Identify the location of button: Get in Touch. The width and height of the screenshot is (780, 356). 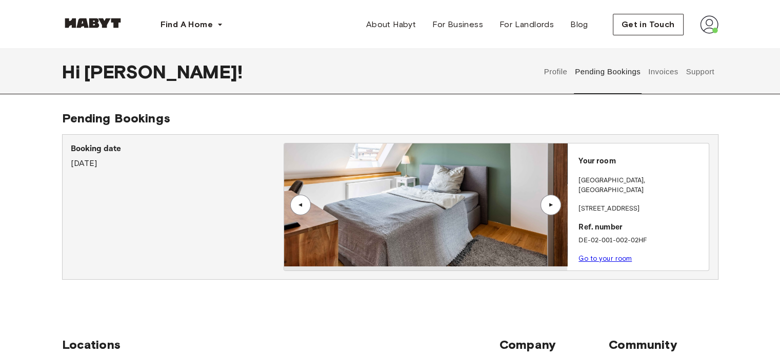
(648, 25).